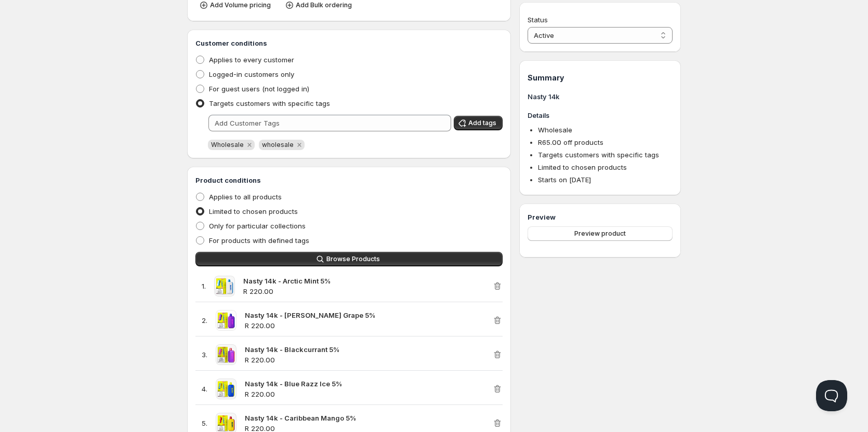  What do you see at coordinates (349, 259) in the screenshot?
I see `button: Browse Products` at bounding box center [349, 259].